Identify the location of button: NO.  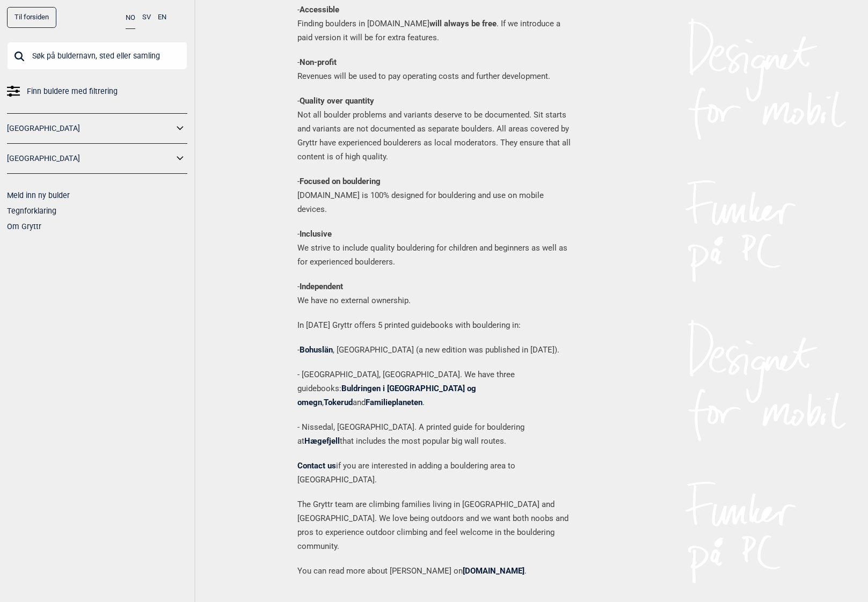
(130, 18).